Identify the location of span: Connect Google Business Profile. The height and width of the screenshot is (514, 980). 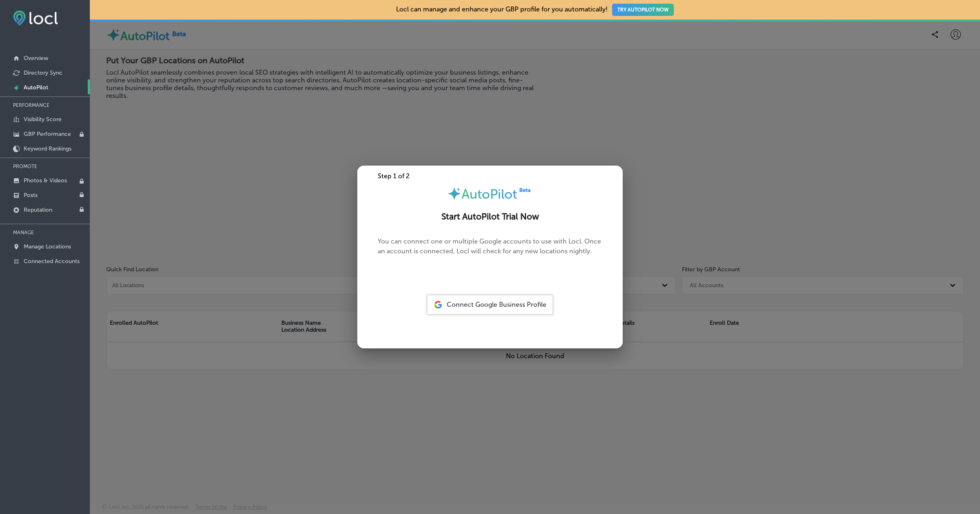
(497, 304).